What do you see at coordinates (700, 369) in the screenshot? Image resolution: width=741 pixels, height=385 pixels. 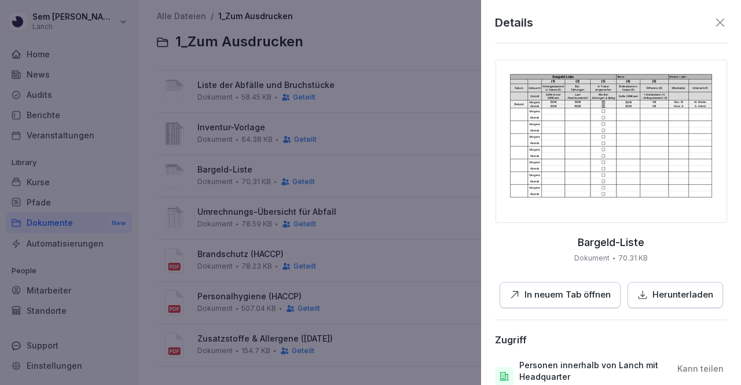 I see `p: Kann teilen` at bounding box center [700, 369].